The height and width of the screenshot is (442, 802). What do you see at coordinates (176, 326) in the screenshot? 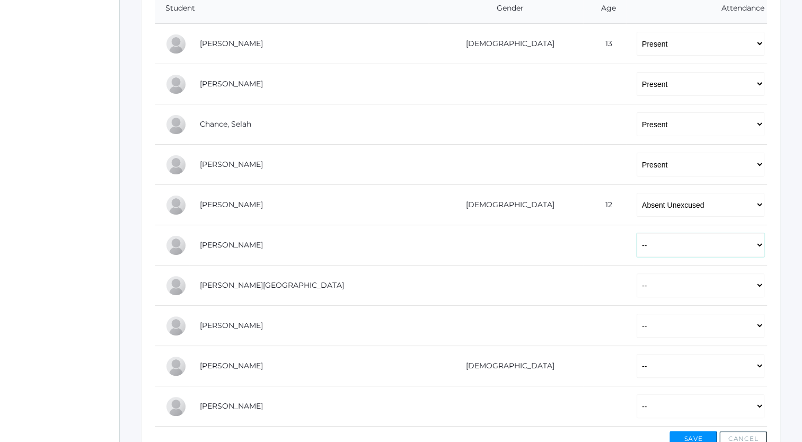
I see `div: Payton Paterson` at bounding box center [176, 326].